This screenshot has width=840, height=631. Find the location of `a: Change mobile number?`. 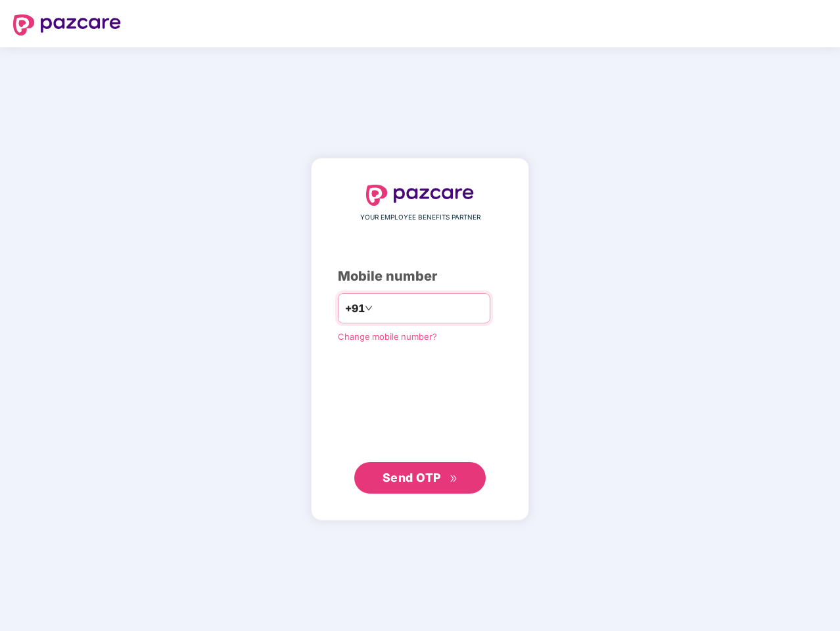

a: Change mobile number? is located at coordinates (387, 337).